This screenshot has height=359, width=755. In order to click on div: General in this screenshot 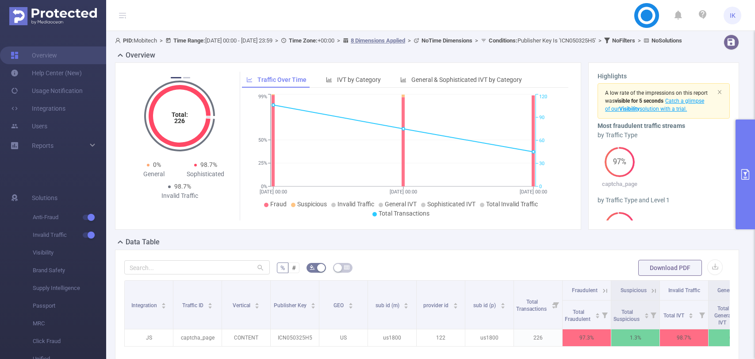, I will do `click(153, 174)`.